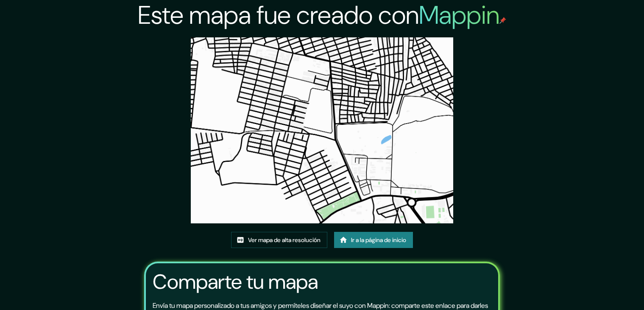 This screenshot has width=644, height=310. I want to click on font: Ver mapa de alta resolución, so click(284, 240).